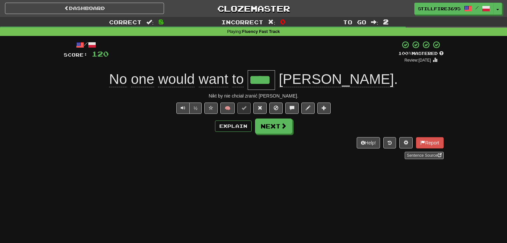 The width and height of the screenshot is (507, 243). I want to click on button: Favorite sentence (alt+f), so click(211, 108).